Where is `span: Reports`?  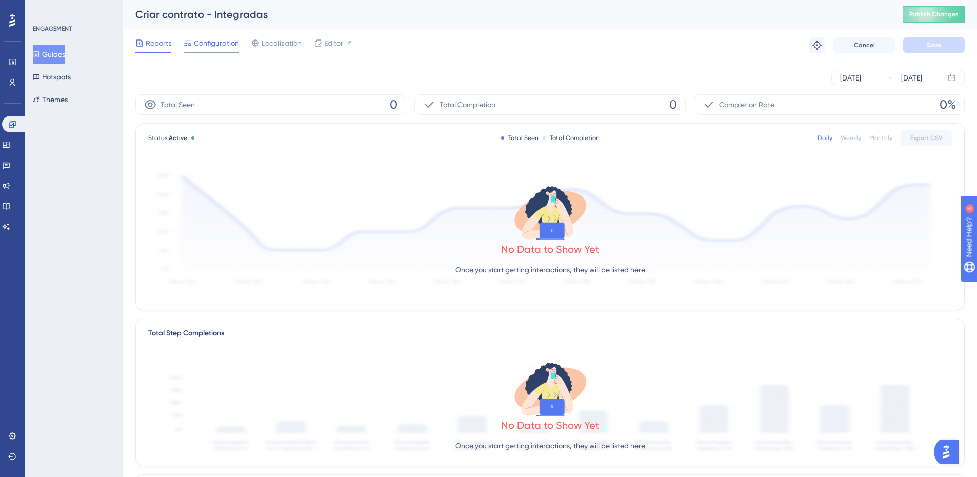 span: Reports is located at coordinates (158, 43).